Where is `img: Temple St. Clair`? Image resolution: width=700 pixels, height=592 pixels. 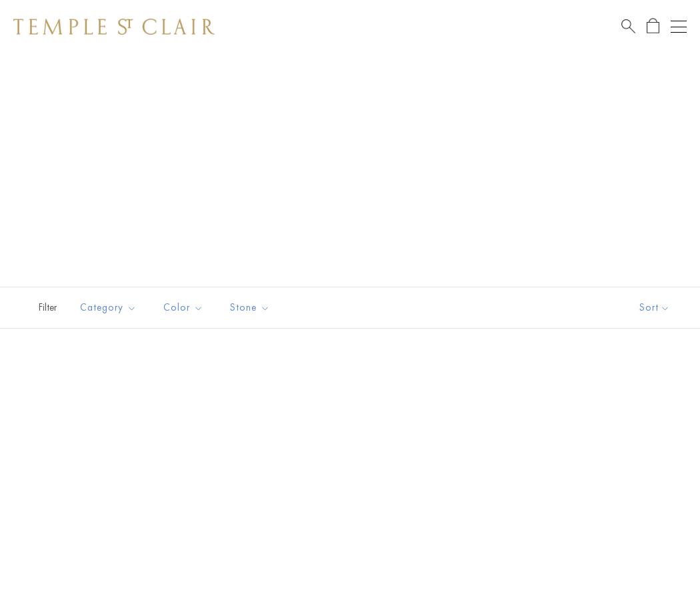
img: Temple St. Clair is located at coordinates (114, 27).